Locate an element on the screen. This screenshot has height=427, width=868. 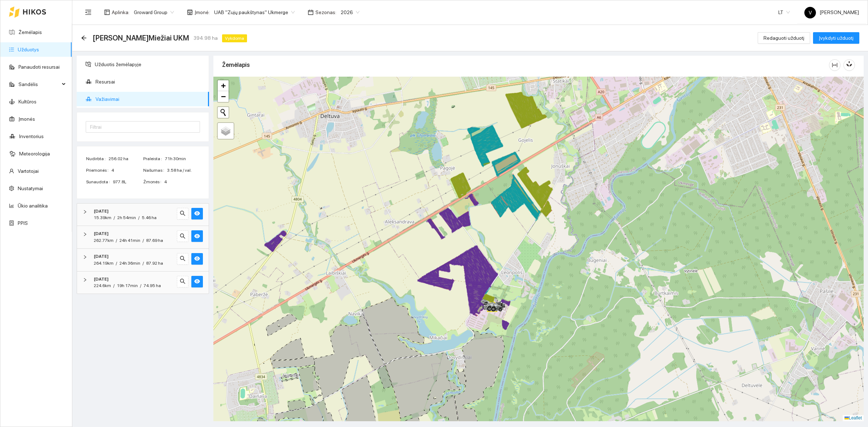
span: 24h 36min is located at coordinates (130, 263).